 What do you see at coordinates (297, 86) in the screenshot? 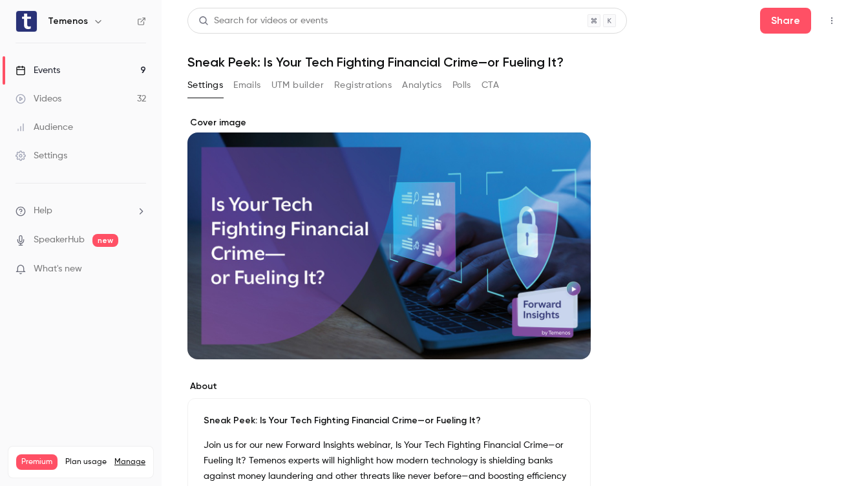
I see `button: UTM builder` at bounding box center [297, 86].